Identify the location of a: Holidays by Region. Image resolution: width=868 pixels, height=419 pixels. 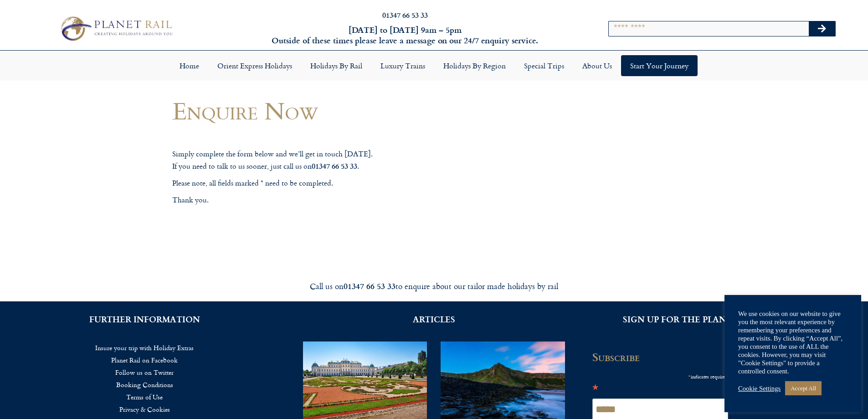
(474, 66).